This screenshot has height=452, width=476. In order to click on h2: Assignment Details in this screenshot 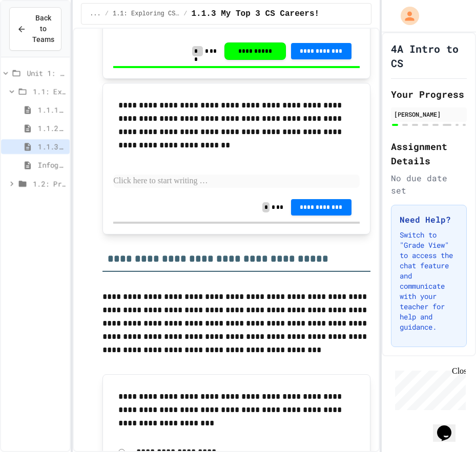, I will do `click(429, 154)`.